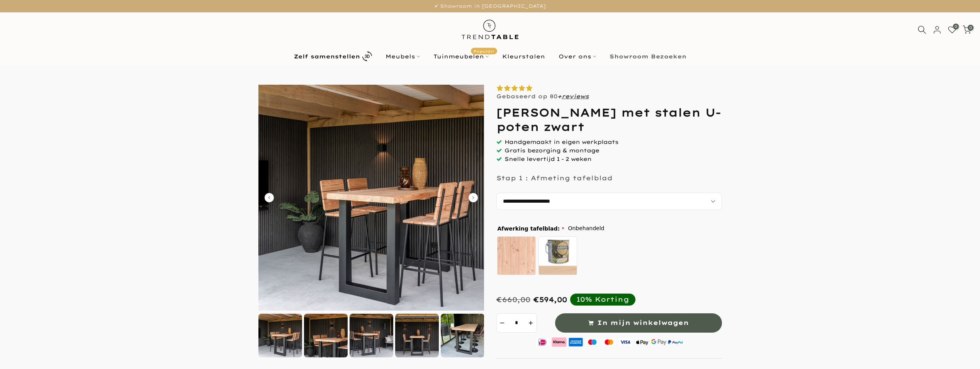 This screenshot has width=980, height=369. I want to click on a: Meubels, so click(402, 57).